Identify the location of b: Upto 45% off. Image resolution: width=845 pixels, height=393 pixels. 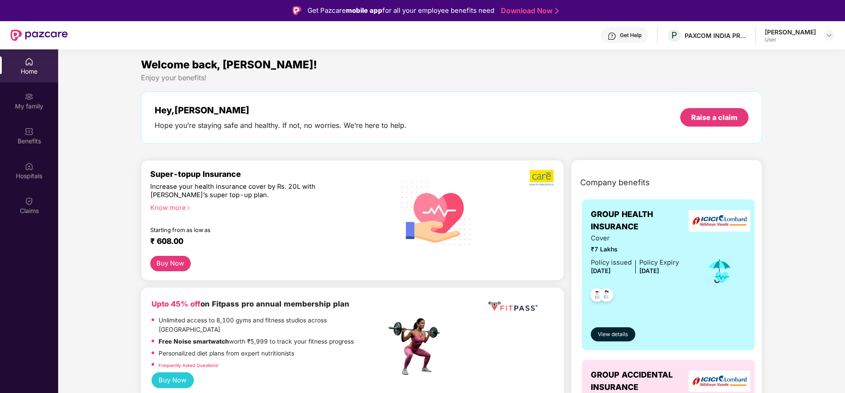
(176, 304).